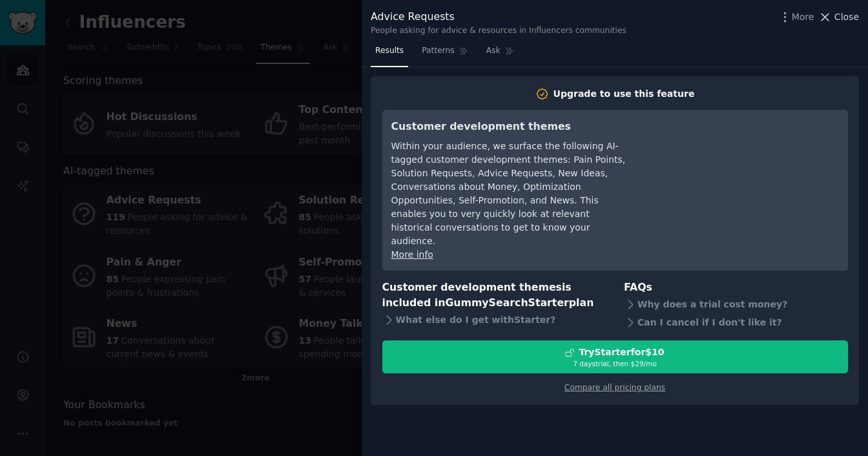  I want to click on span: Patterns, so click(438, 51).